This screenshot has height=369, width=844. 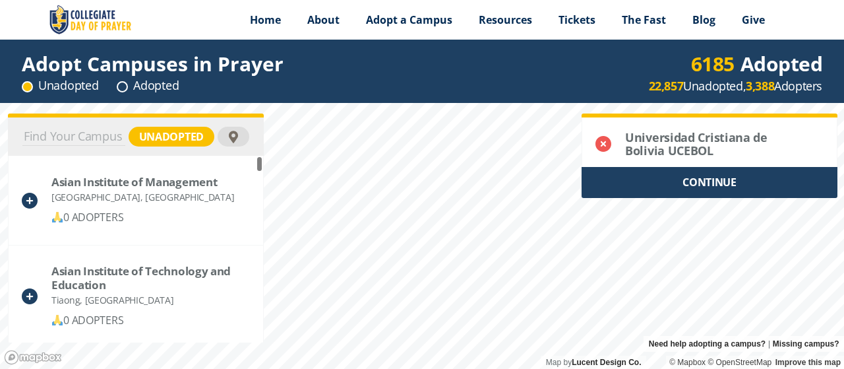 What do you see at coordinates (409, 20) in the screenshot?
I see `a: Adopt a Campus` at bounding box center [409, 20].